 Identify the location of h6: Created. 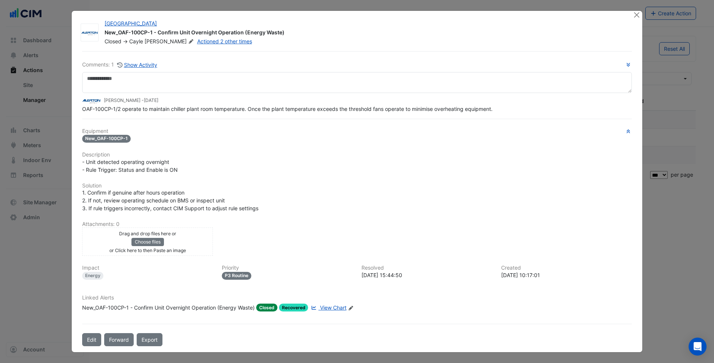
(566, 268).